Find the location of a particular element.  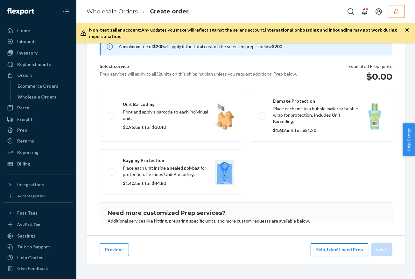

div: Inbounds is located at coordinates (27, 41).